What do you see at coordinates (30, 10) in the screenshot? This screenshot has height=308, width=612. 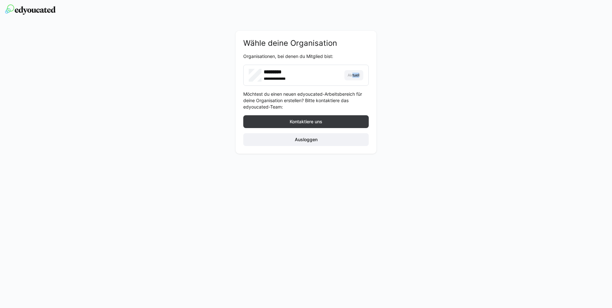 I see `img: edyoucated` at bounding box center [30, 10].